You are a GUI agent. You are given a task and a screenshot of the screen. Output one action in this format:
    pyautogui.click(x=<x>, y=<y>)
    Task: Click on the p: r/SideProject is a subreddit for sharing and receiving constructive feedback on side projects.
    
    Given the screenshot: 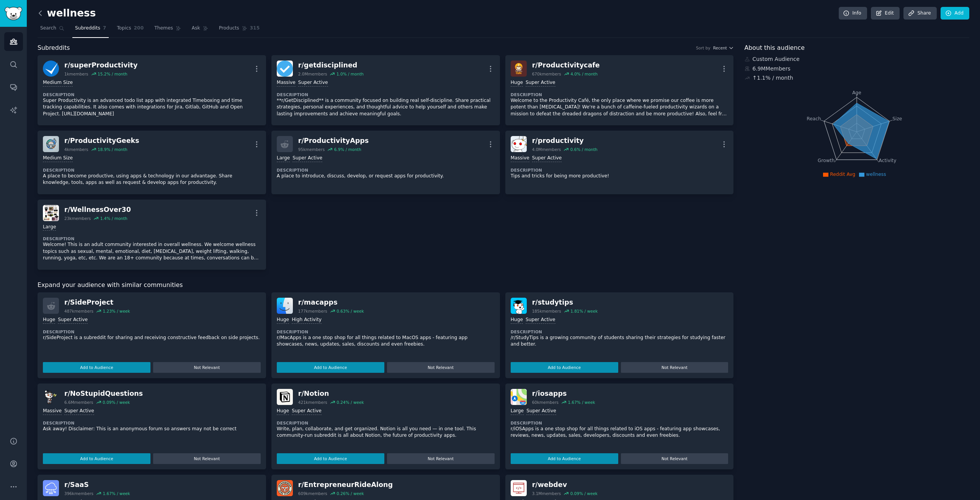 What is the action you would take?
    pyautogui.click(x=152, y=337)
    